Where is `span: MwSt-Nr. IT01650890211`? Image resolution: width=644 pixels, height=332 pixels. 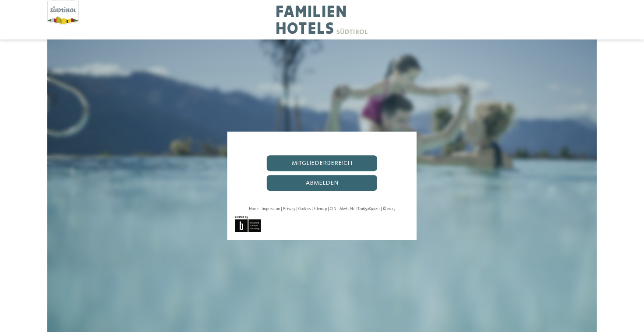
span: MwSt-Nr. IT01650890211 is located at coordinates (360, 209).